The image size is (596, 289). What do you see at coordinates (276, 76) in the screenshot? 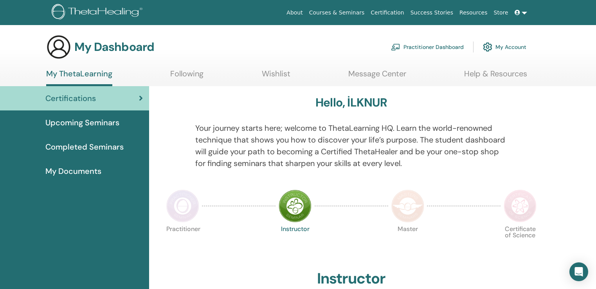
I see `a: Wishlist` at bounding box center [276, 76].